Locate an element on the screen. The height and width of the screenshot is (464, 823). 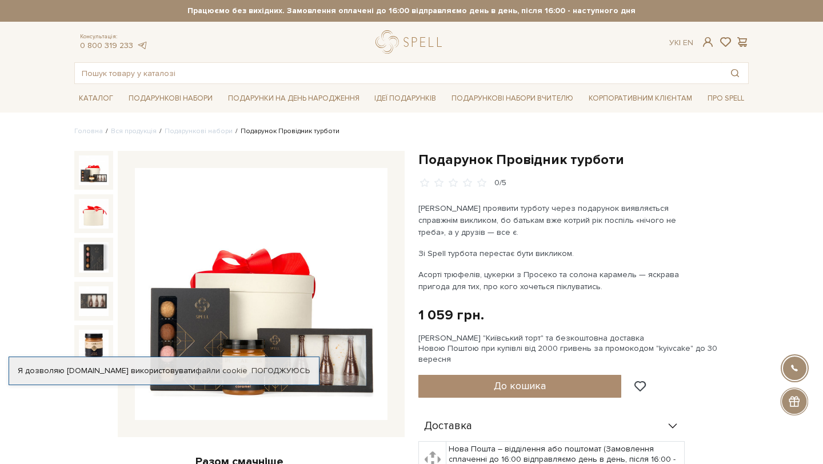
div: 1 059 грн. is located at coordinates (451, 315).